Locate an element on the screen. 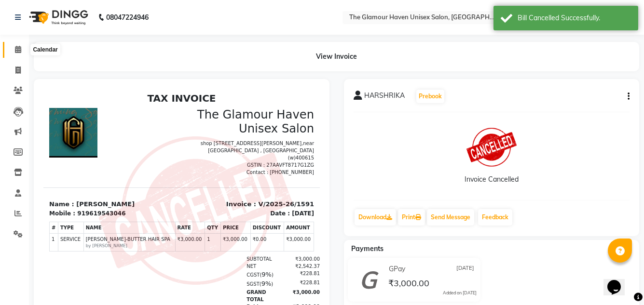 The image size is (644, 305). span: ₹3,000.00 is located at coordinates (409, 285).